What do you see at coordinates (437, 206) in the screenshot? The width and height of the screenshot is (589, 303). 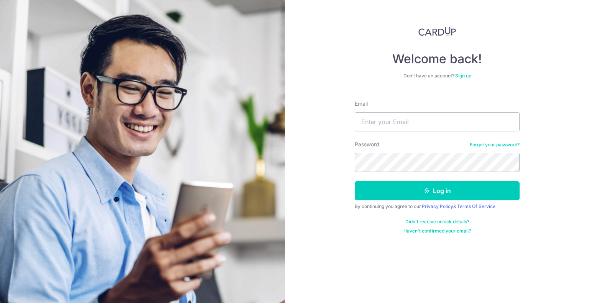 I see `a: Privacy Policy` at bounding box center [437, 206].